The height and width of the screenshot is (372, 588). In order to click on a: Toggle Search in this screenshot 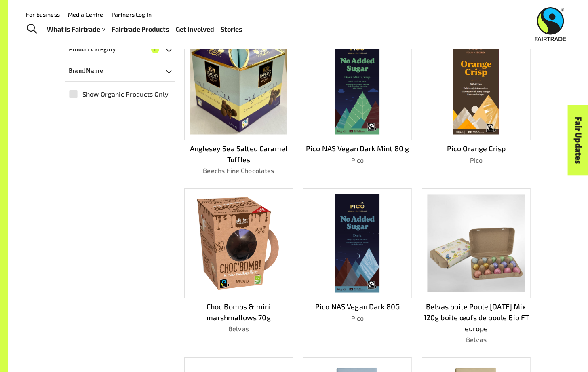, I will do `click(32, 29)`.